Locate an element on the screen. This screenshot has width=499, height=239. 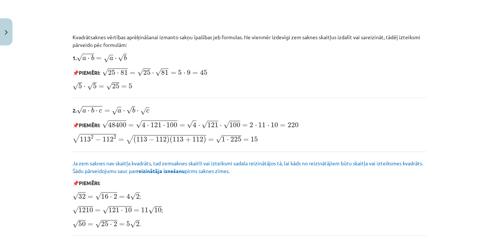
span: Ja zem saknes nav skaitļa kvadrāts, tad zemsaknes skaitli vai izteiksmi sadala reizinātājos tā, l... is located at coordinates (247, 167).